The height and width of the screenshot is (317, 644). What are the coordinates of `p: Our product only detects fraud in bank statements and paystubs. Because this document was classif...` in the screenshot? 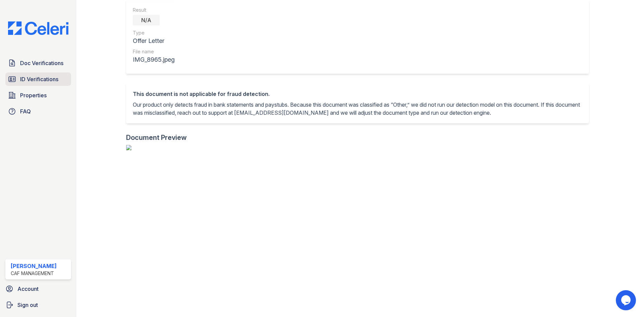 It's located at (357, 109).